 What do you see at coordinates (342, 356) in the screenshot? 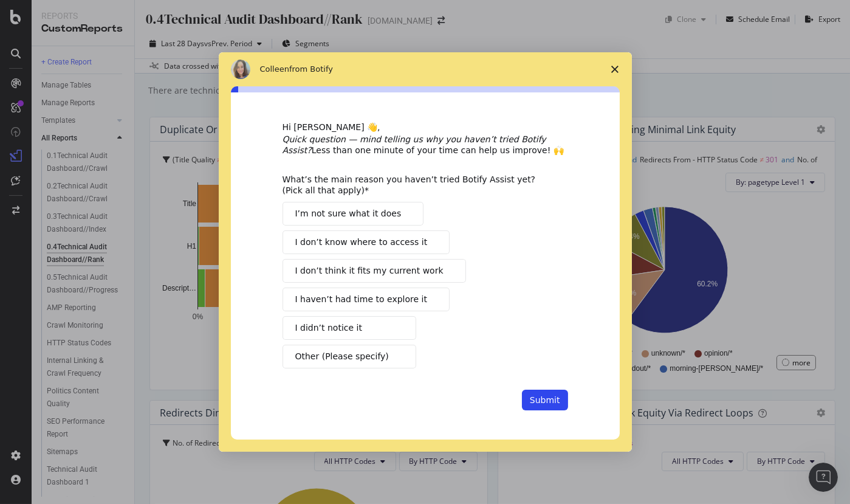
I see `span: Other (Please specify)` at bounding box center [342, 356].